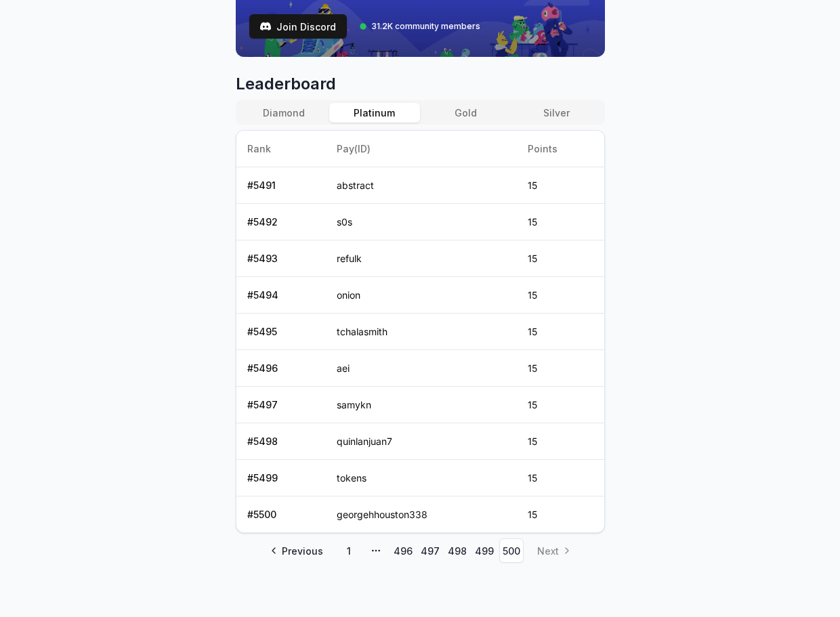 The width and height of the screenshot is (840, 617). I want to click on th: Points, so click(560, 149).